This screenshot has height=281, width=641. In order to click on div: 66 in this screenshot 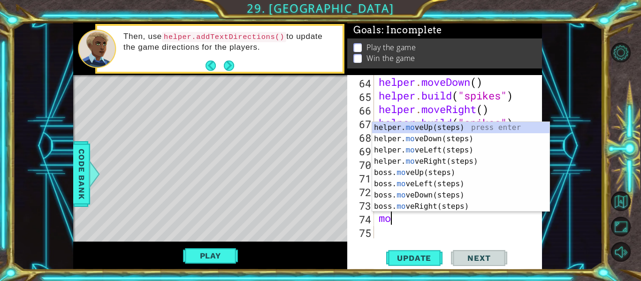, I will do `click(361, 110)`.